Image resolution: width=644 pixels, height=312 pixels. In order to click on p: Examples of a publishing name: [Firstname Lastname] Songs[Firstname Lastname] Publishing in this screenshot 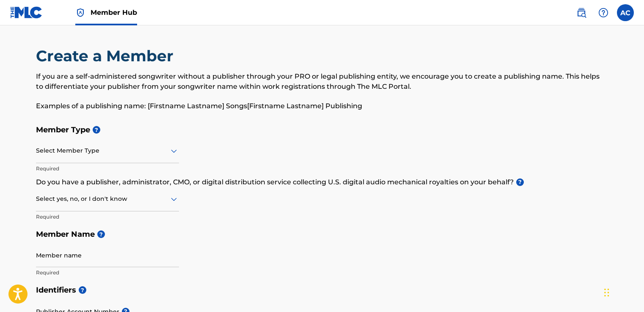, I will do `click(322, 106)`.